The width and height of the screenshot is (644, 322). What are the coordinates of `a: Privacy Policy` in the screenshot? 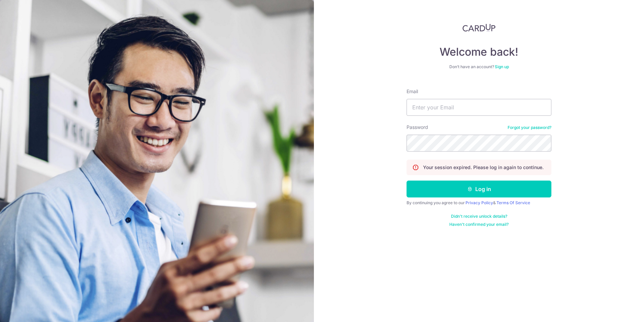 It's located at (479, 203).